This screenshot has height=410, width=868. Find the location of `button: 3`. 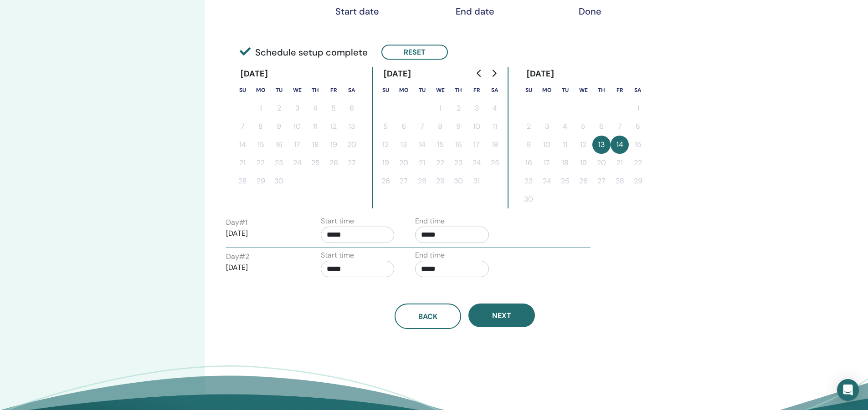

button: 3 is located at coordinates (297, 108).